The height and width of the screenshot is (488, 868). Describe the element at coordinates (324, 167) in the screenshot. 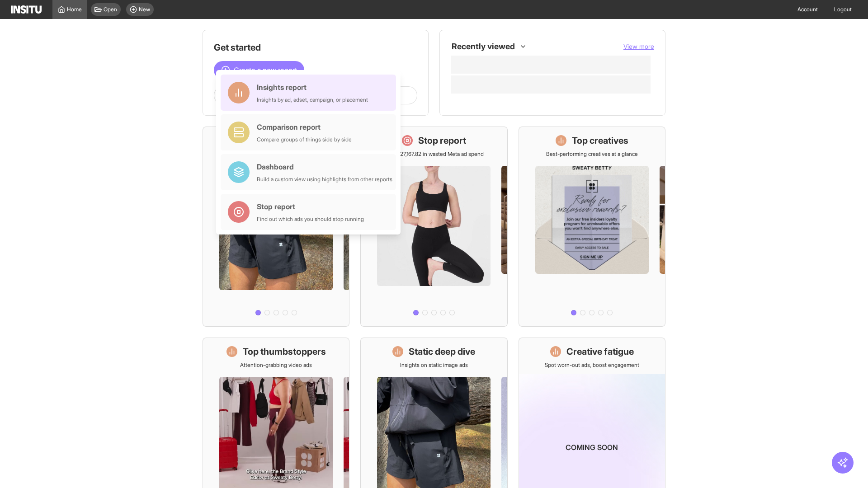

I see `div: Dashboard` at that location.